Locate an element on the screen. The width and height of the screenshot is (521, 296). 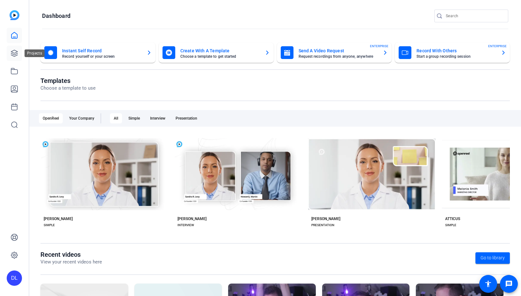
mat-card-subtitle: Choose a template to get started is located at coordinates (220, 56).